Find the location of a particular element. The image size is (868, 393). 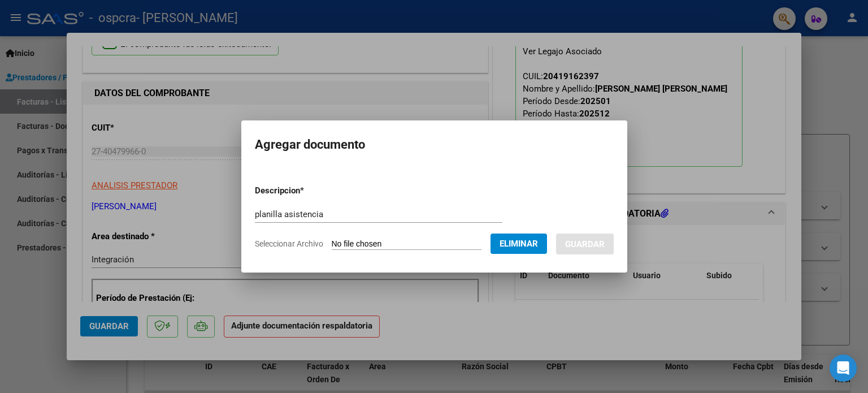

p: Descripcion is located at coordinates (309, 191).